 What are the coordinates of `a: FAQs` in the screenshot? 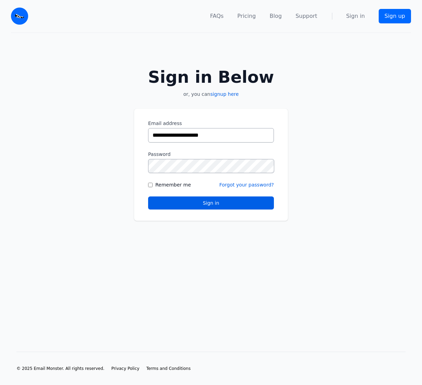 It's located at (216, 16).